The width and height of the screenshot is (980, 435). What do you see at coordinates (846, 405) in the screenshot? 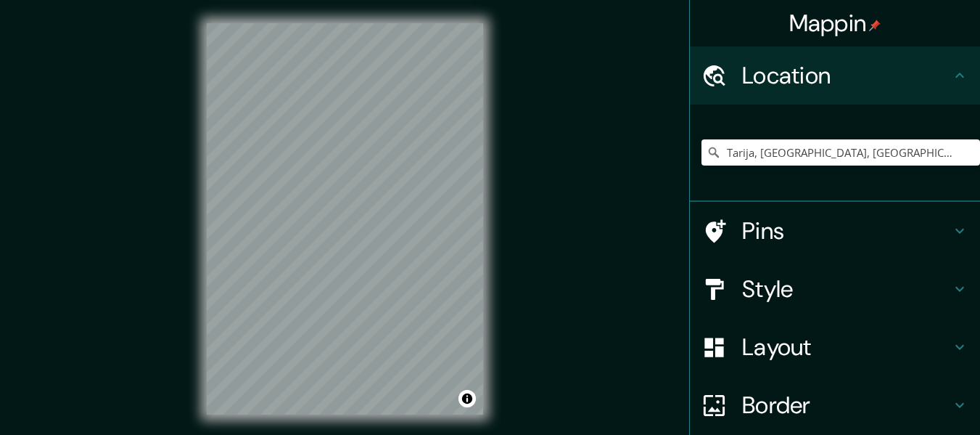
I see `h4: Border` at bounding box center [846, 405].